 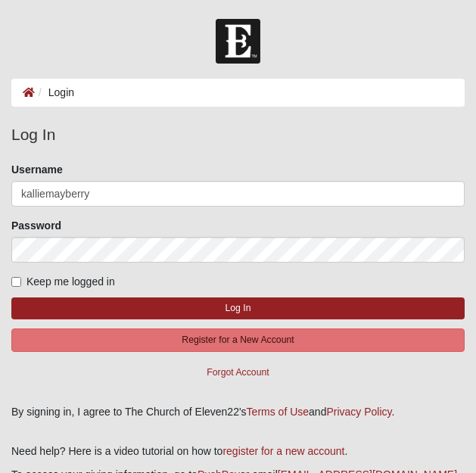 What do you see at coordinates (359, 412) in the screenshot?
I see `a: Privacy Policy` at bounding box center [359, 412].